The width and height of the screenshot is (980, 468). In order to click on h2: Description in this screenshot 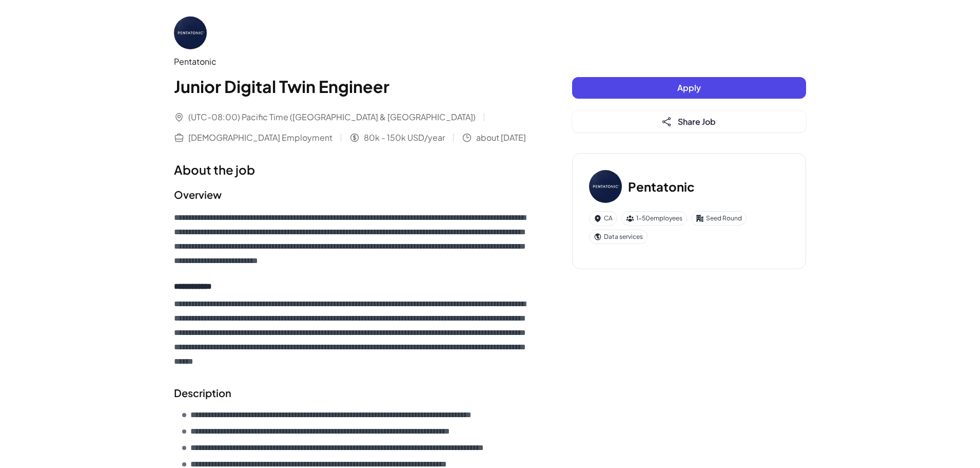, I will do `click(352, 393)`.